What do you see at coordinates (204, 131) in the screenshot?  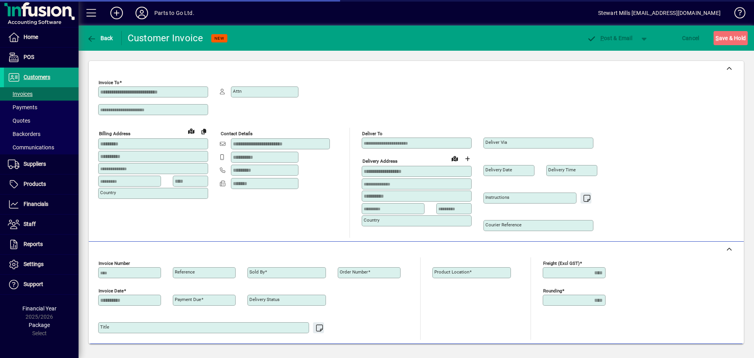 I see `button: Copy to Delivery address` at bounding box center [204, 131].